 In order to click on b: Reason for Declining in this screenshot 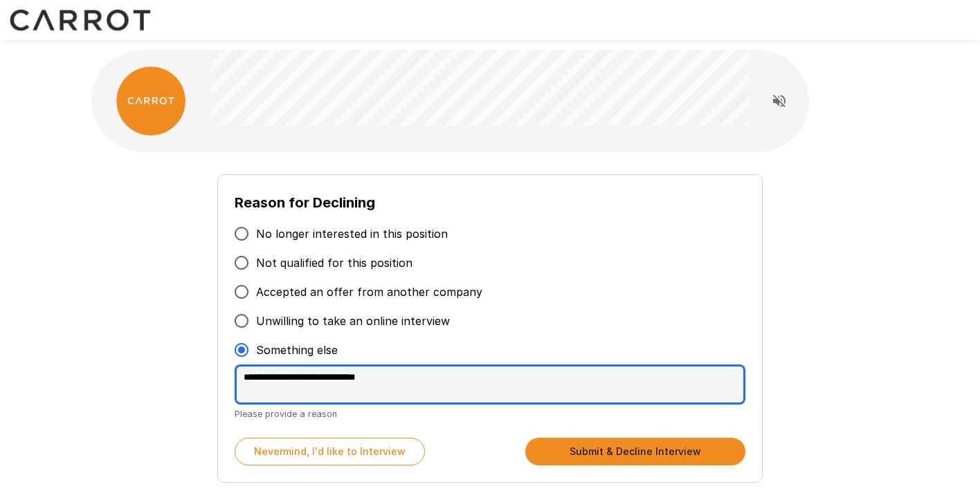, I will do `click(304, 203)`.